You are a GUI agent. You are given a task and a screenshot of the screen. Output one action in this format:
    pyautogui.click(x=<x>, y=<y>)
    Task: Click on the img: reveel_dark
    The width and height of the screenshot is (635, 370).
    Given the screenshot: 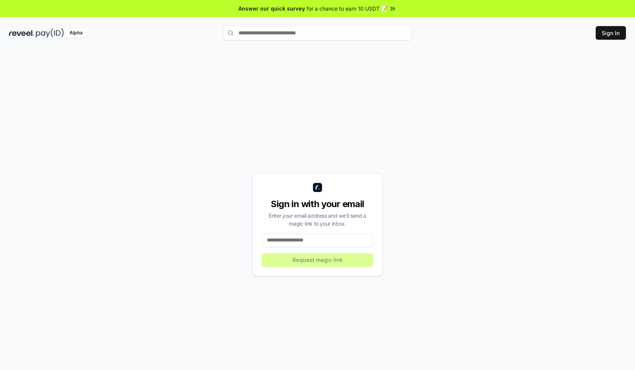 What is the action you would take?
    pyautogui.click(x=22, y=33)
    